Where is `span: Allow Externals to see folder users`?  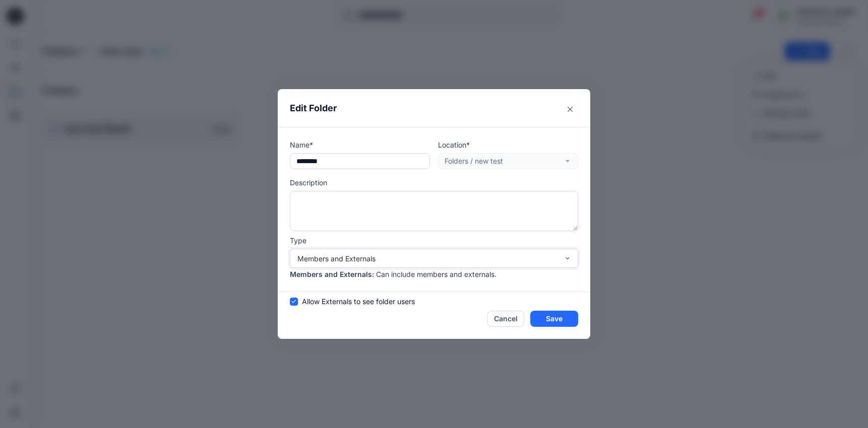 span: Allow Externals to see folder users is located at coordinates (358, 301).